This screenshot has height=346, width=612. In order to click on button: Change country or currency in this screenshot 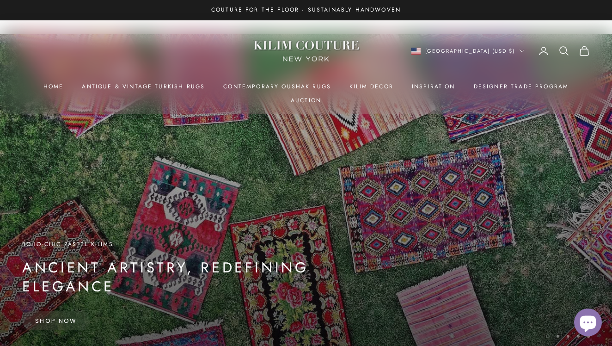, I will do `click(467, 51)`.